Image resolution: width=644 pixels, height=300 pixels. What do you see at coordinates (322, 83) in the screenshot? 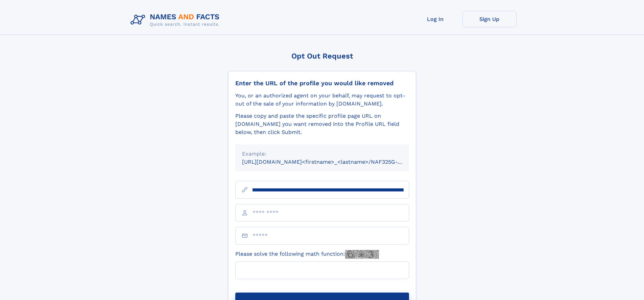
I see `div: Enter the URL of the profile you would like removed` at bounding box center [322, 83].